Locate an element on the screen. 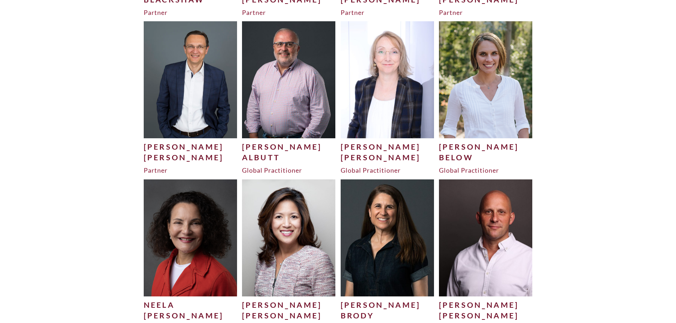 The height and width of the screenshot is (323, 676). img: Jason-Burby-500x625.jpg is located at coordinates (486, 238).